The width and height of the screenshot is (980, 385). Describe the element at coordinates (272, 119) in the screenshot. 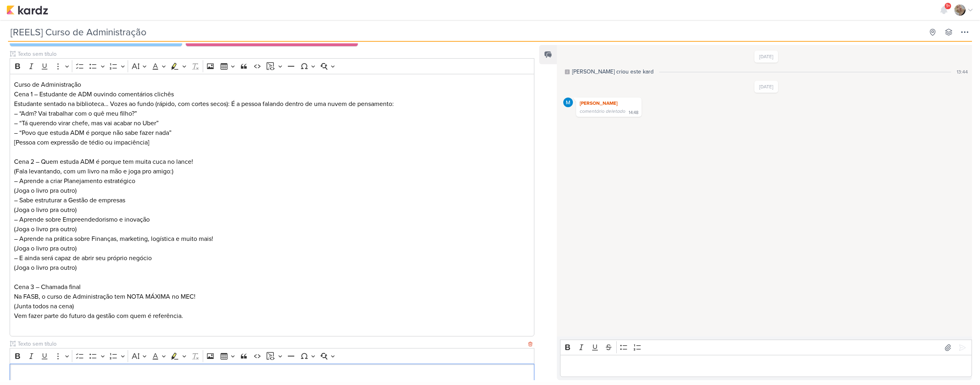

I see `p: Cena 1 – Estudante de ADM ouvindo comentários clichês Estudante sentado na biblioteca… Vozes ao f...` at that location.